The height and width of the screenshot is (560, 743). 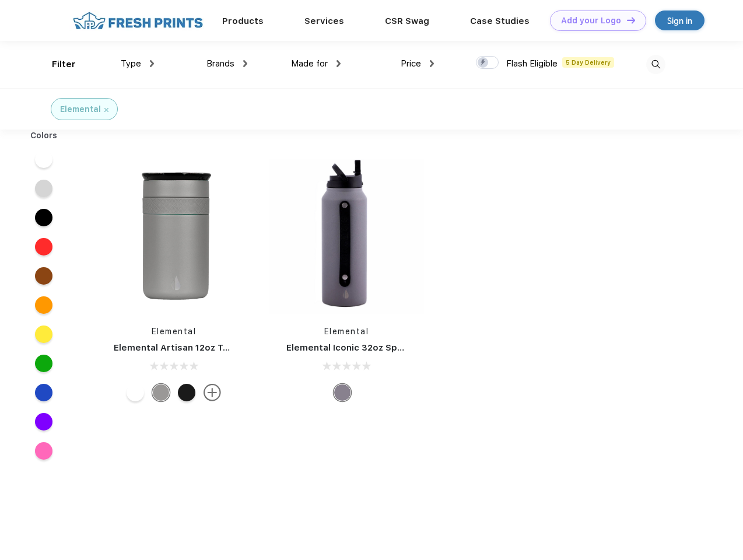 I want to click on div: Sign in, so click(x=680, y=20).